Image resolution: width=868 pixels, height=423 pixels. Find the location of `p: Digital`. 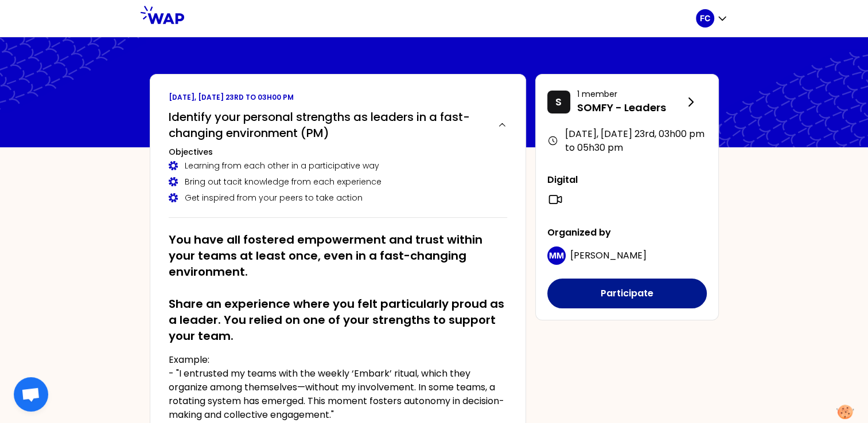

p: Digital is located at coordinates (627, 180).